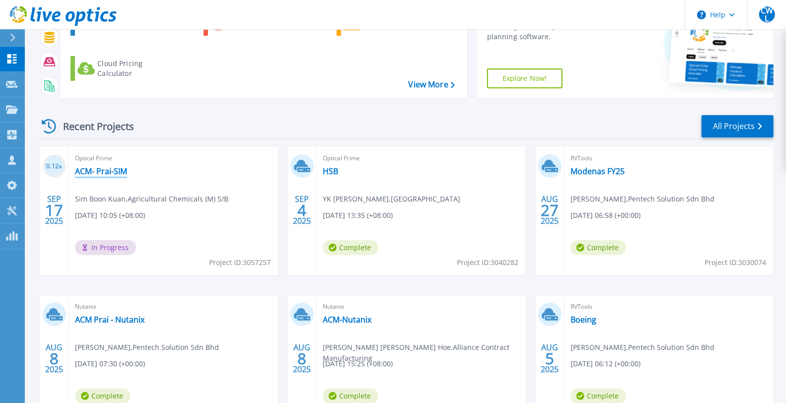 Image resolution: width=786 pixels, height=403 pixels. Describe the element at coordinates (550, 210) in the screenshot. I see `span: 27` at that location.